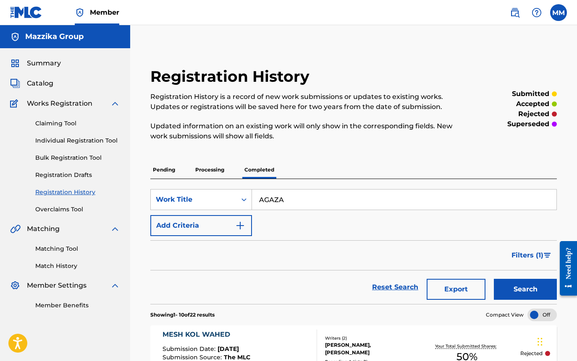 The width and height of the screenshot is (577, 361). Describe the element at coordinates (527, 256) in the screenshot. I see `span: Filters ( 1 )` at that location.